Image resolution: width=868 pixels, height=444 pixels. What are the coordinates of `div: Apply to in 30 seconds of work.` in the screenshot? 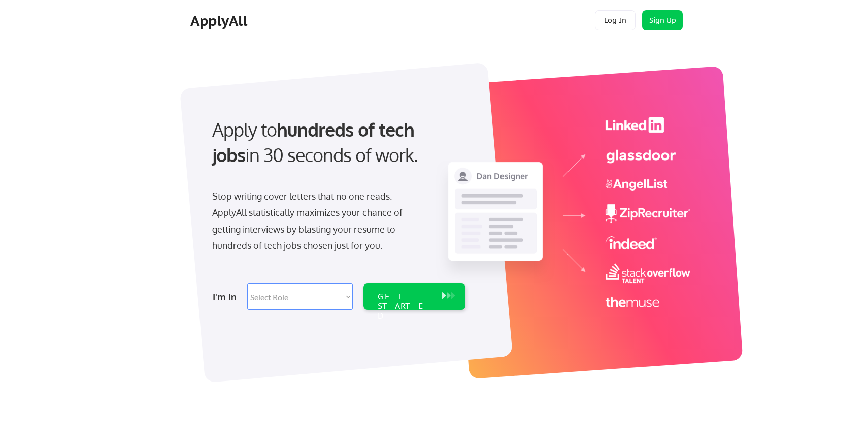 It's located at (337, 142).